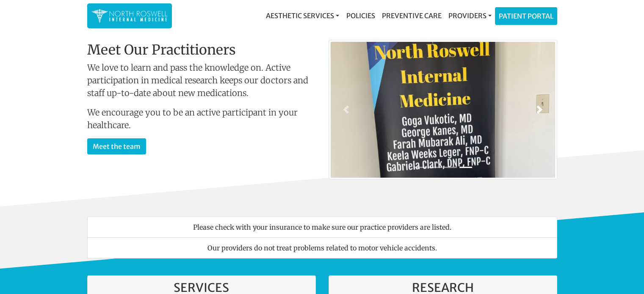 This screenshot has width=644, height=294. Describe the element at coordinates (526, 16) in the screenshot. I see `a: Patient Portal` at that location.